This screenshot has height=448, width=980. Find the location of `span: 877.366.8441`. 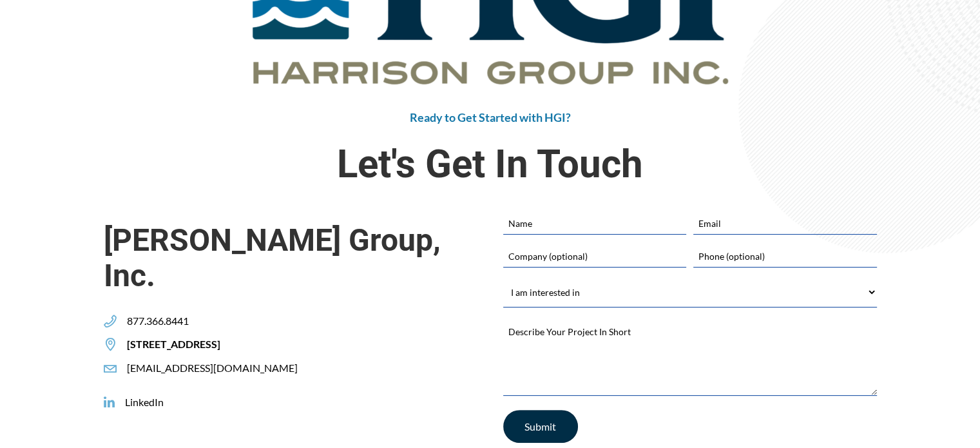

span: 877.366.8441 is located at coordinates (153, 321).